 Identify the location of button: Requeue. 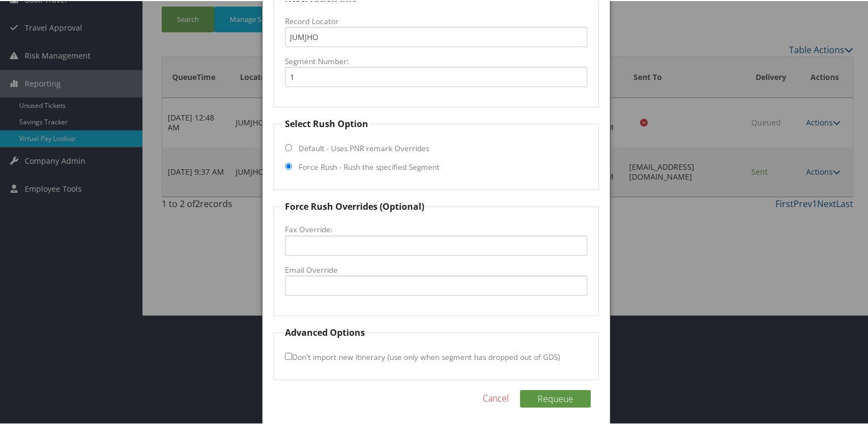
(556, 398).